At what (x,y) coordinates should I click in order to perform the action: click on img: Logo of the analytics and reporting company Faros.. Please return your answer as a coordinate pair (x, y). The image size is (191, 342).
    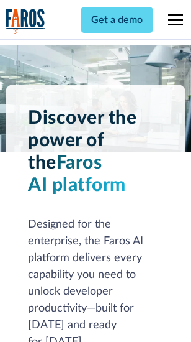
    Looking at the image, I should click on (25, 21).